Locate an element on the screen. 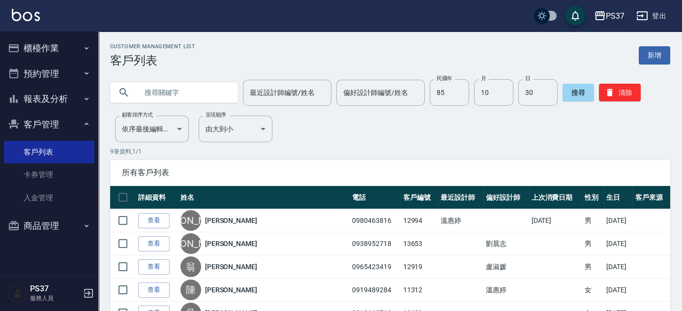  h5: PS37 is located at coordinates (55, 289).